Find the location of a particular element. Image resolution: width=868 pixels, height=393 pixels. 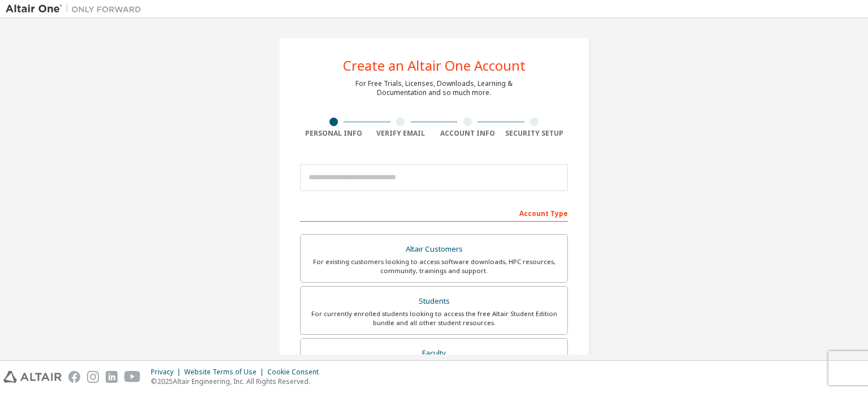

div: Personal Info is located at coordinates (333, 134).